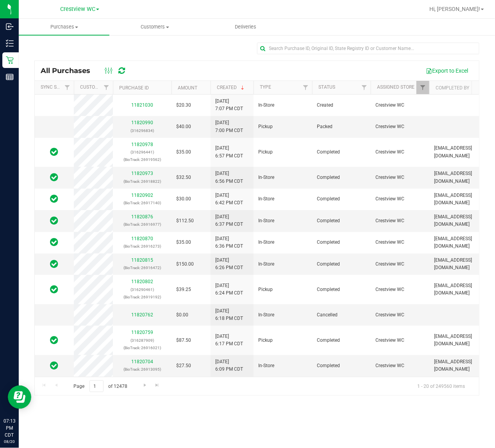 This screenshot has width=495, height=448. I want to click on a: Deliveries, so click(246, 27).